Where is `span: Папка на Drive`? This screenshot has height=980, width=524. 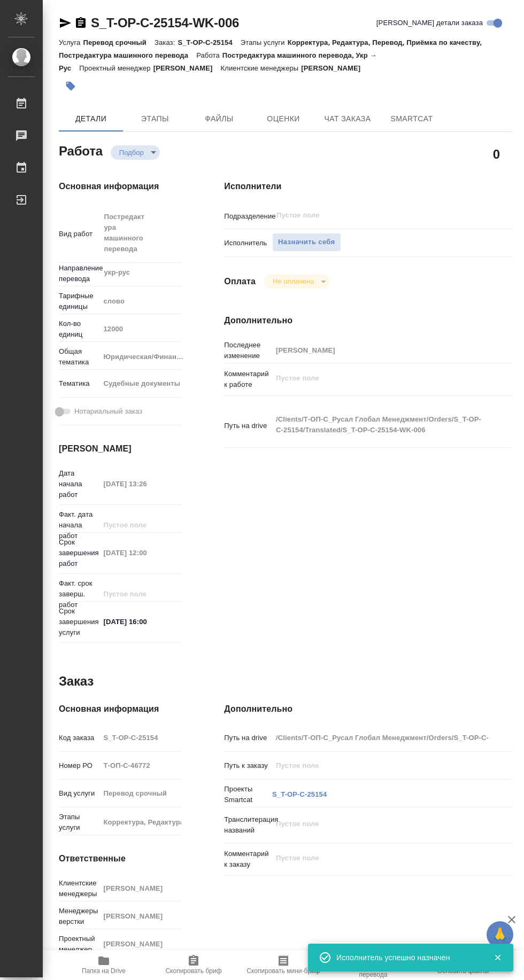
span: Папка на Drive is located at coordinates (104, 971).